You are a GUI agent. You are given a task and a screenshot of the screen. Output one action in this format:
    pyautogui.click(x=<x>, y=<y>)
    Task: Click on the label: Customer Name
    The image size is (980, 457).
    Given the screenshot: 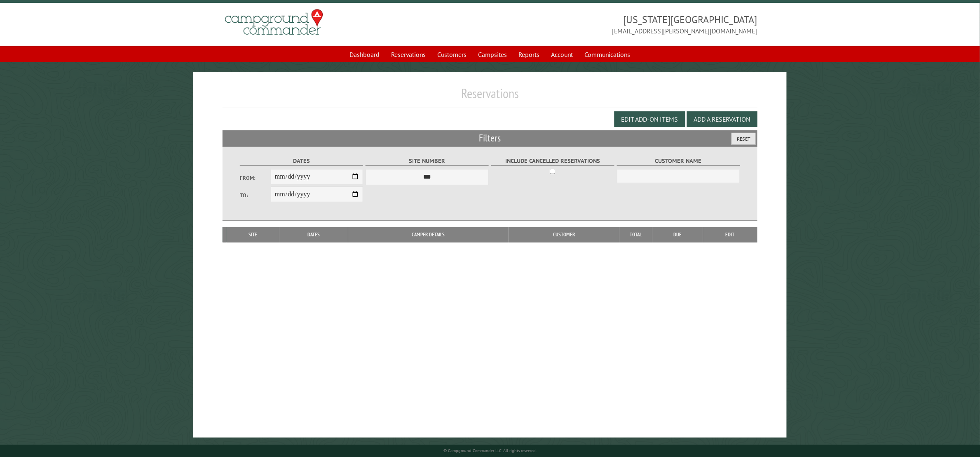 What is the action you would take?
    pyautogui.click(x=678, y=161)
    